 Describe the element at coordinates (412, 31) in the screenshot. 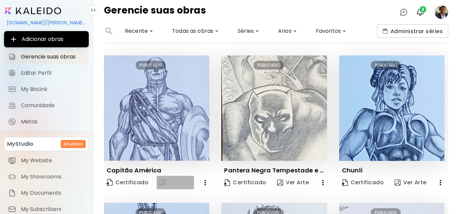

I see `span: Administrar séries` at that location.